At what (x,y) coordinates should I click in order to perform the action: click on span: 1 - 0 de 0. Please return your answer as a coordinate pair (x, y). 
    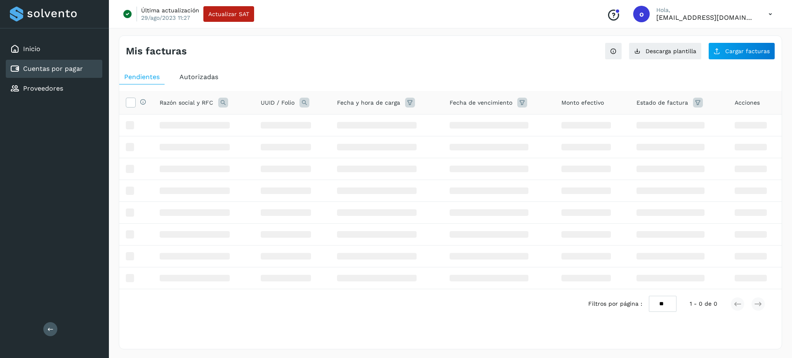
    Looking at the image, I should click on (703, 304).